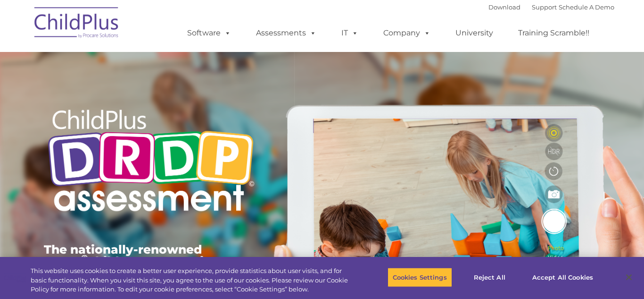 The image size is (644, 299). Describe the element at coordinates (350, 33) in the screenshot. I see `a: IT` at that location.